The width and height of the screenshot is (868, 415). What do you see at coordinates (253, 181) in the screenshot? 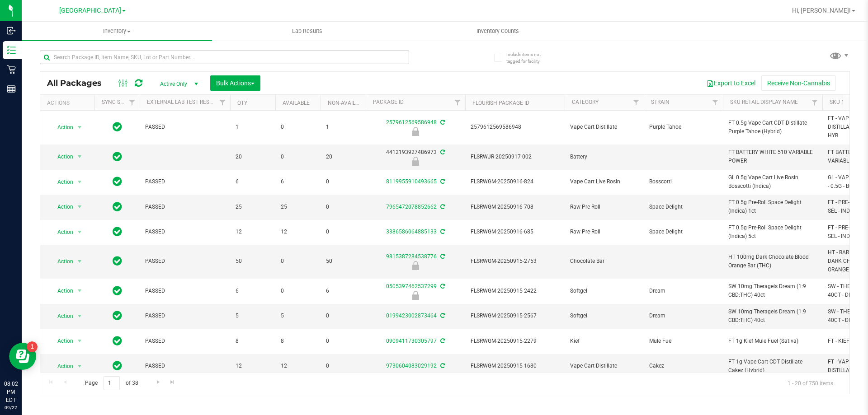
I see `span: 6` at bounding box center [253, 181].